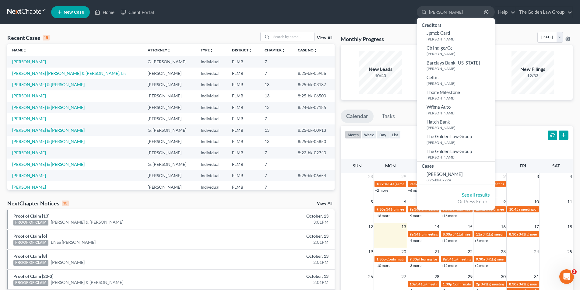 The image size is (580, 290). What do you see at coordinates (404, 277) in the screenshot?
I see `span: 27` at bounding box center [404, 277].